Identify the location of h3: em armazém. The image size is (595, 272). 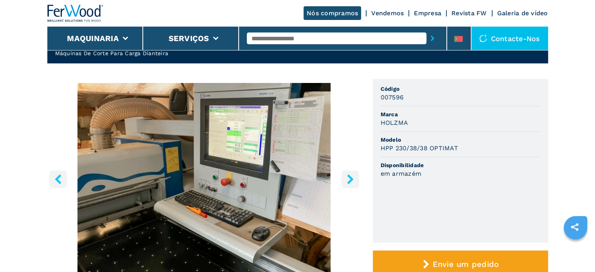
(401, 173).